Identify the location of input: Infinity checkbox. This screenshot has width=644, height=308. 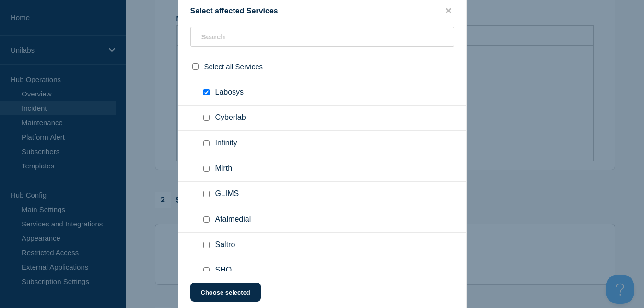
(206, 143).